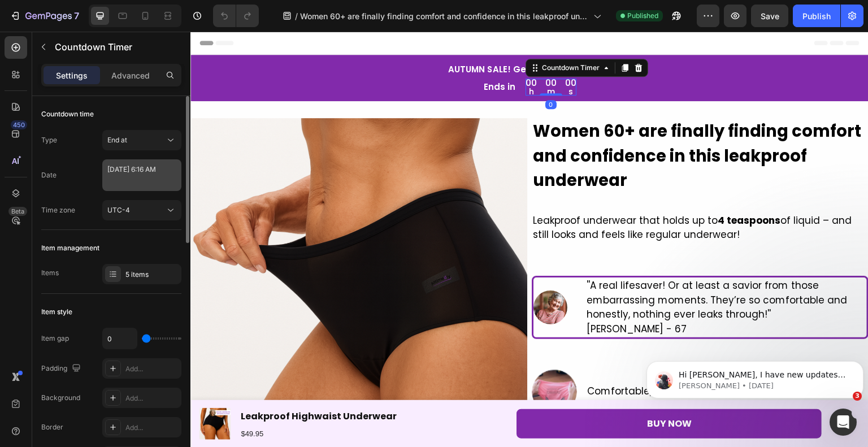 The image size is (868, 447). What do you see at coordinates (58, 210) in the screenshot?
I see `div: Time zone` at bounding box center [58, 210].